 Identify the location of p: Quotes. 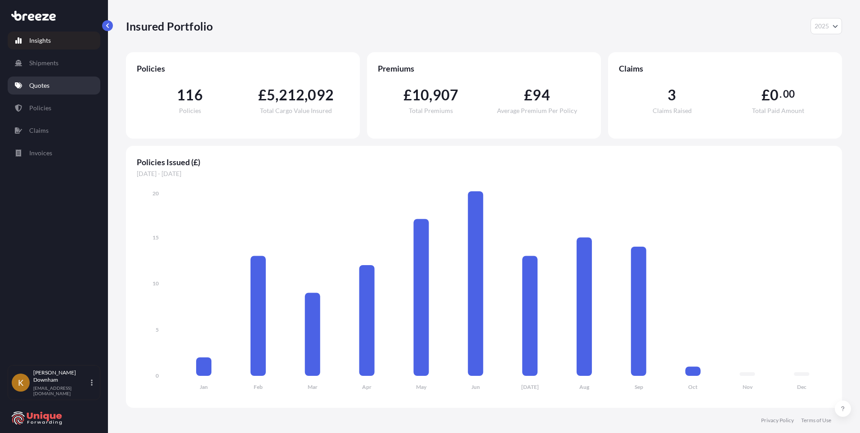
(39, 85).